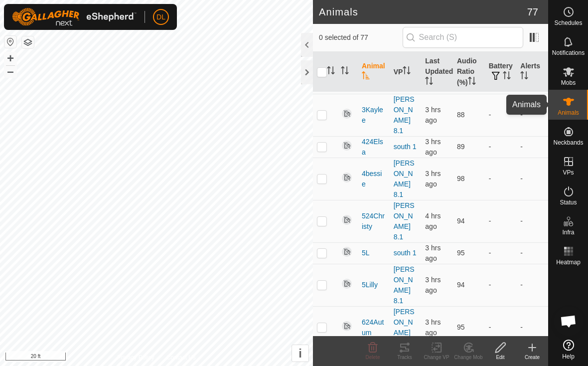  I want to click on span: Infra, so click(568, 232).